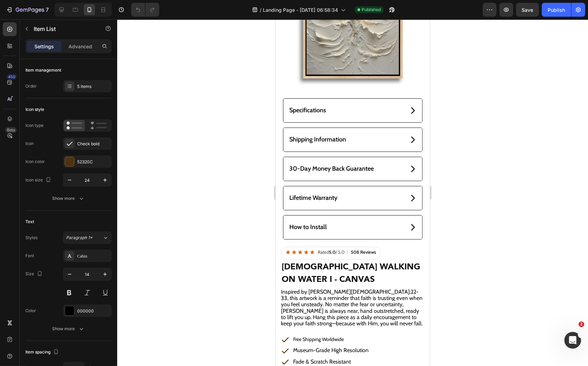 This screenshot has height=366, width=588. I want to click on div: Icon size, so click(39, 180).